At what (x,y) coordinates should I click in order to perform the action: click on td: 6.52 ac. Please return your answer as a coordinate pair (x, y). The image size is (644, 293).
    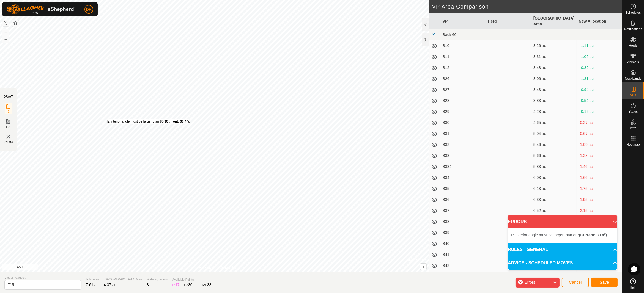
    Looking at the image, I should click on (554, 211).